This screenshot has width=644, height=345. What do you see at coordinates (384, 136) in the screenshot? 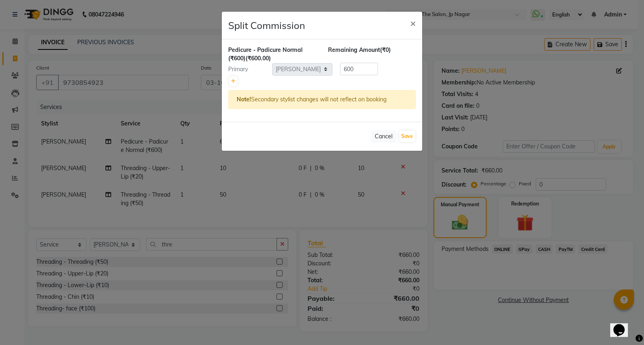
I see `button: Cancel` at bounding box center [384, 136].